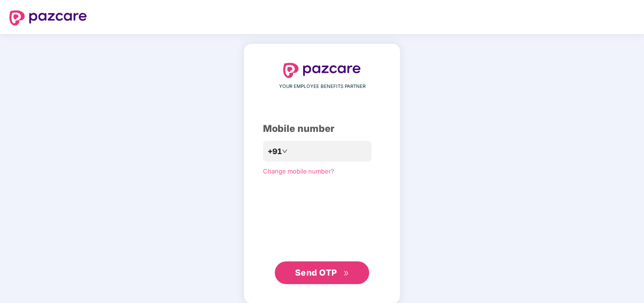 Image resolution: width=644 pixels, height=303 pixels. I want to click on button: Send OTPdouble-right, so click(322, 272).